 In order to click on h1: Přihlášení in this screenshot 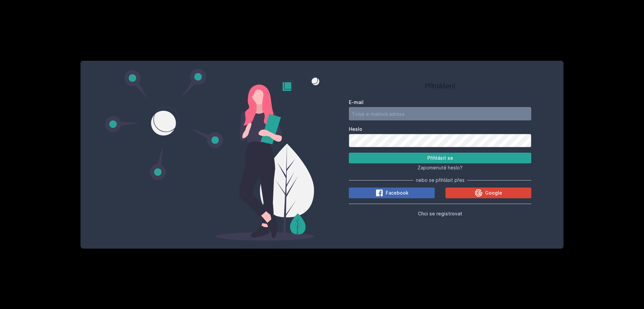, I will do `click(440, 86)`.